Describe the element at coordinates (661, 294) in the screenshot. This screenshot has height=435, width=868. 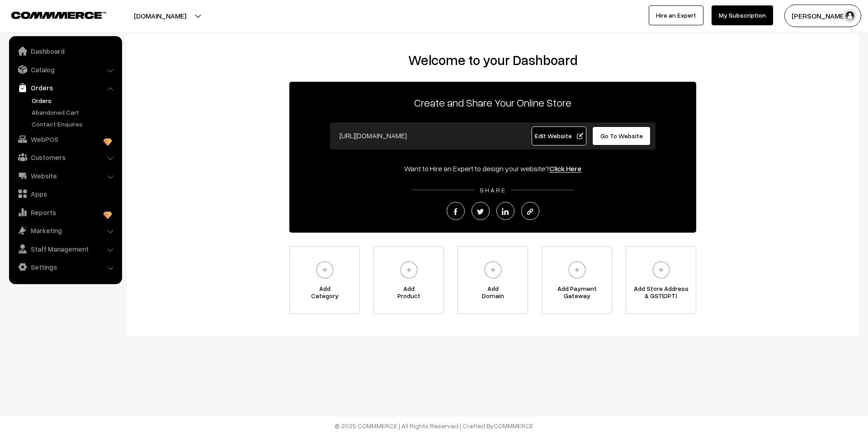
I see `span: Add Store Address & GST(OPT)` at that location.